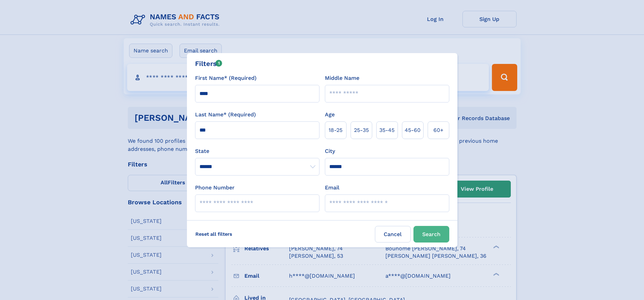 The width and height of the screenshot is (644, 300). What do you see at coordinates (215, 188) in the screenshot?
I see `label: Phone Number` at bounding box center [215, 188].